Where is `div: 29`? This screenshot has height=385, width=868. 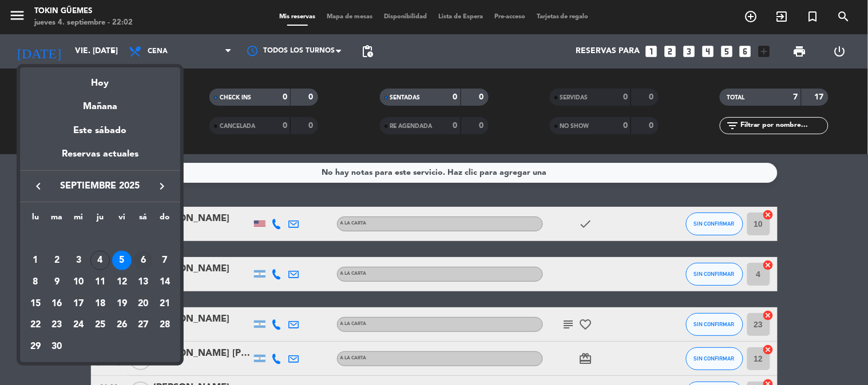 div: 29 is located at coordinates (35, 347).